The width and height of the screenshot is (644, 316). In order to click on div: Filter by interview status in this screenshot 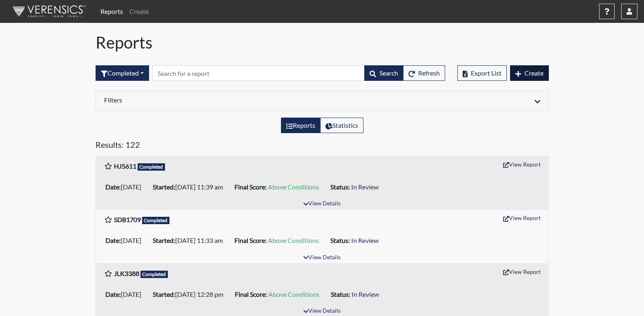, I will do `click(122, 73)`.